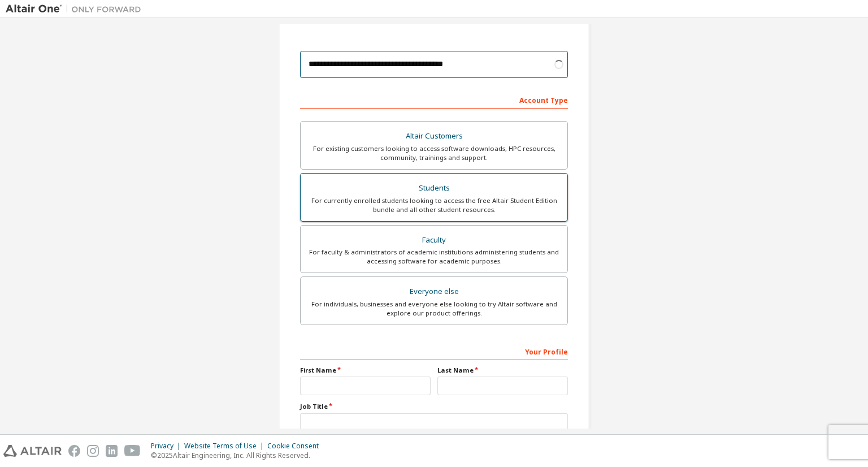 The image size is (868, 467). What do you see at coordinates (434, 136) in the screenshot?
I see `div: Altair Customers` at bounding box center [434, 136].